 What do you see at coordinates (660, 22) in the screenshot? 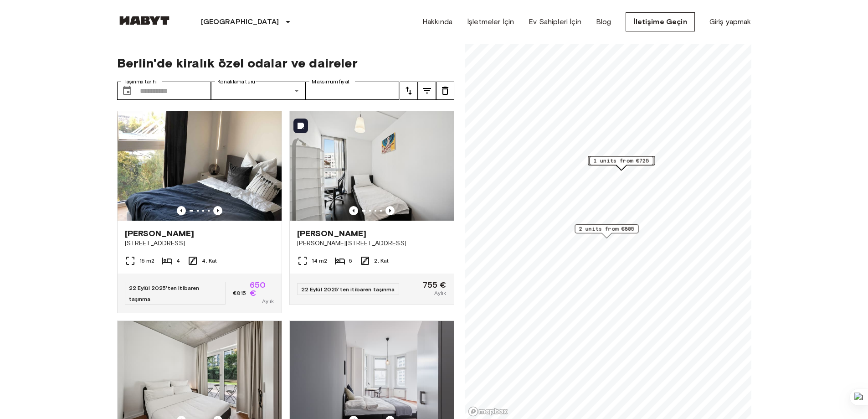
I see `a: İletişime Geçin` at bounding box center [660, 22].